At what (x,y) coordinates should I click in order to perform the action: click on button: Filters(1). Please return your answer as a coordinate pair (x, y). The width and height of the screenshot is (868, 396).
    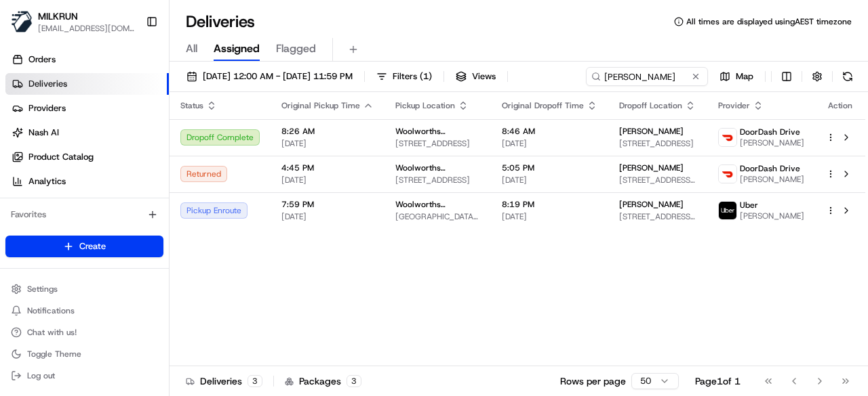
    Looking at the image, I should click on (404, 76).